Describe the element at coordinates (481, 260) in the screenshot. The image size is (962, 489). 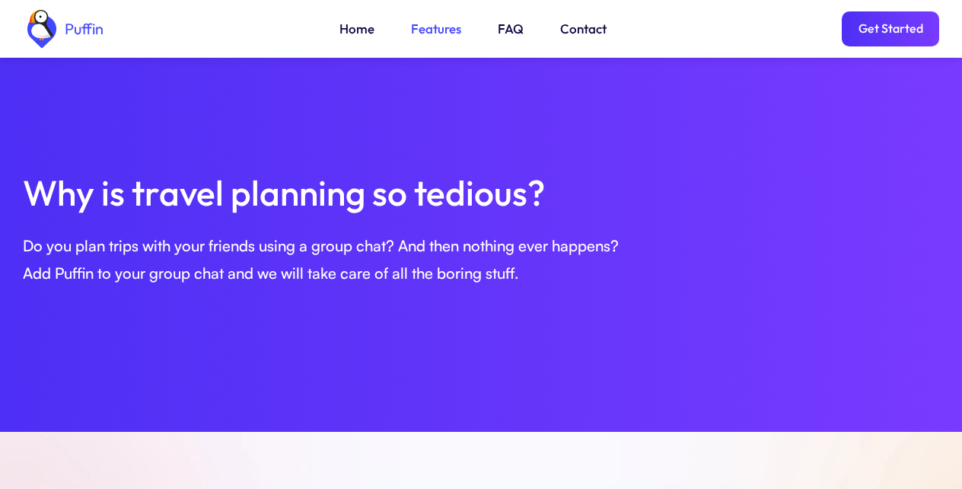
I see `div: Do you plan trips with your friends using a group chat? And then nothing ever happens? Add Puffin...` at that location.